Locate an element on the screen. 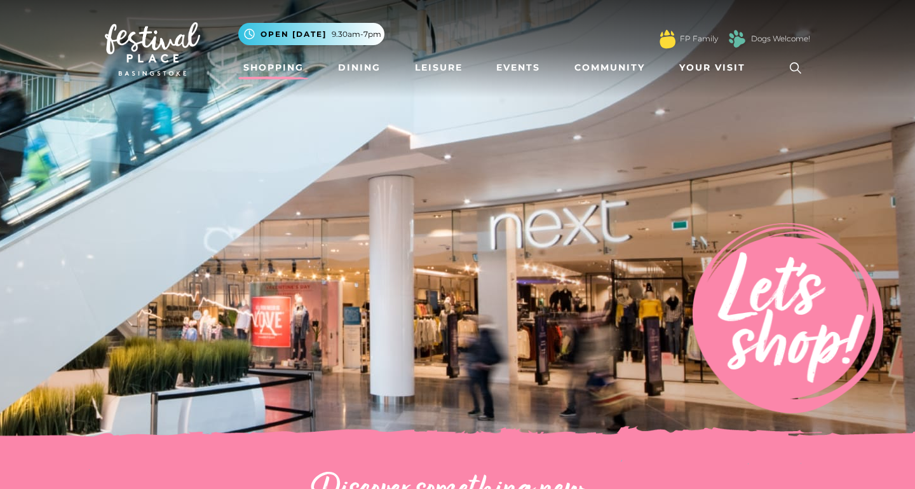 The height and width of the screenshot is (489, 915). span: 9.30am-7pm is located at coordinates (356, 34).